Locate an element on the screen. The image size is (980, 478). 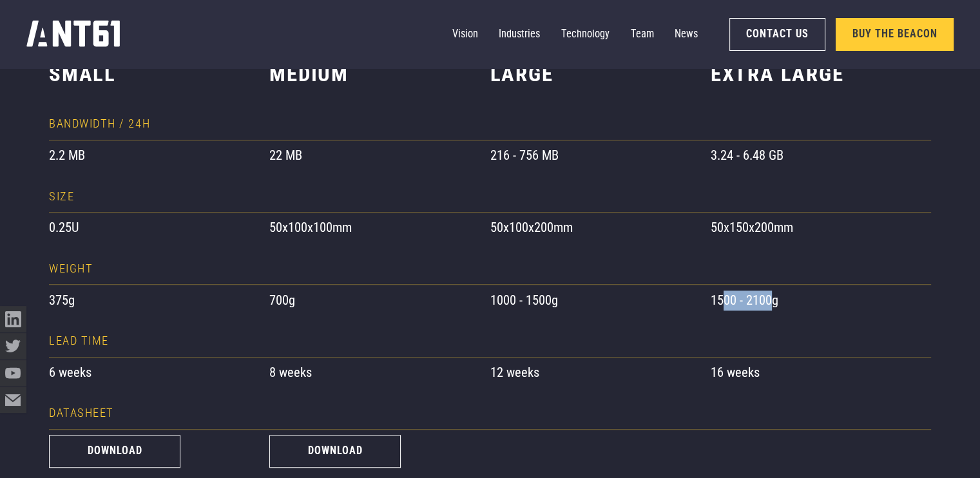
a: Vision is located at coordinates (465, 34).